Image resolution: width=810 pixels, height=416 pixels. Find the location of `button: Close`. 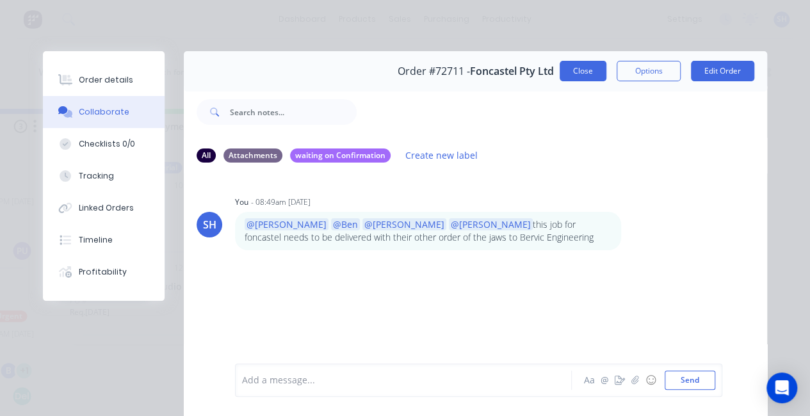

button: Close is located at coordinates (582, 71).